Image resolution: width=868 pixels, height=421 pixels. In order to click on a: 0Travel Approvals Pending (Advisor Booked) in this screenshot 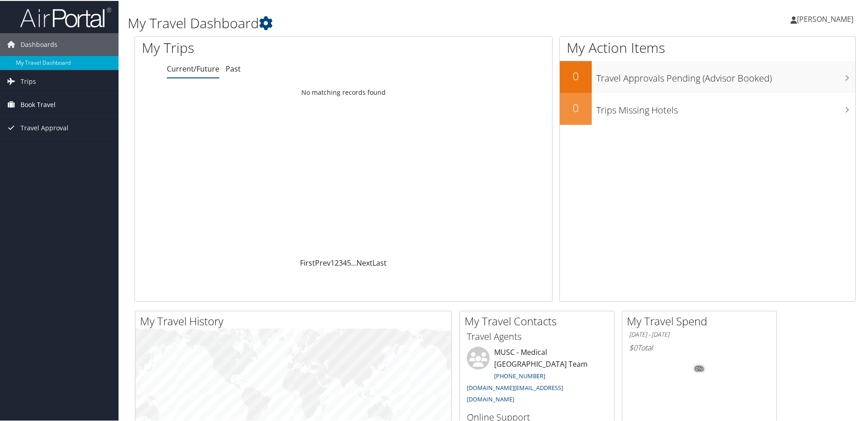, I will do `click(707, 76)`.